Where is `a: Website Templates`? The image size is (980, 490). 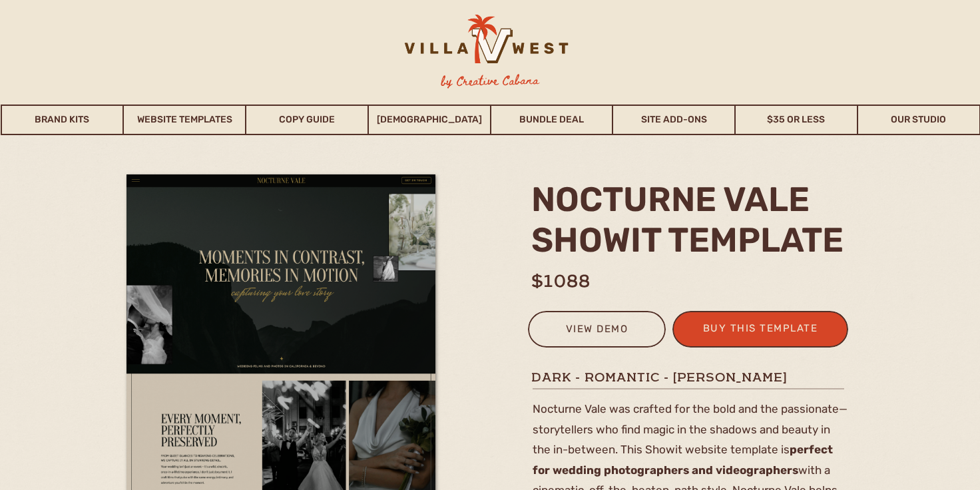
a: Website Templates is located at coordinates (185, 120).